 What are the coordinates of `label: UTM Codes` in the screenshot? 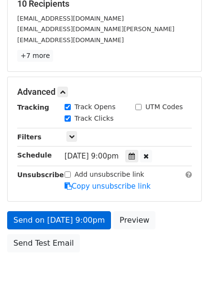 It's located at (164, 107).